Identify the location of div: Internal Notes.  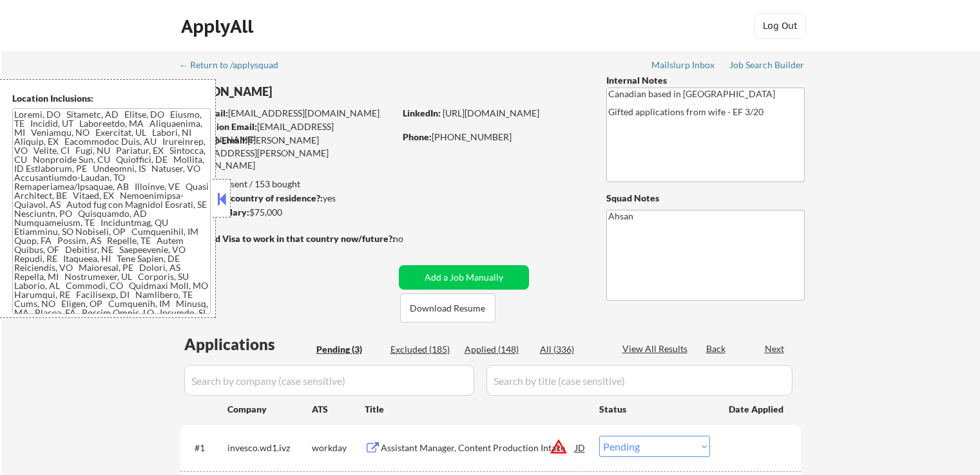
(705, 81).